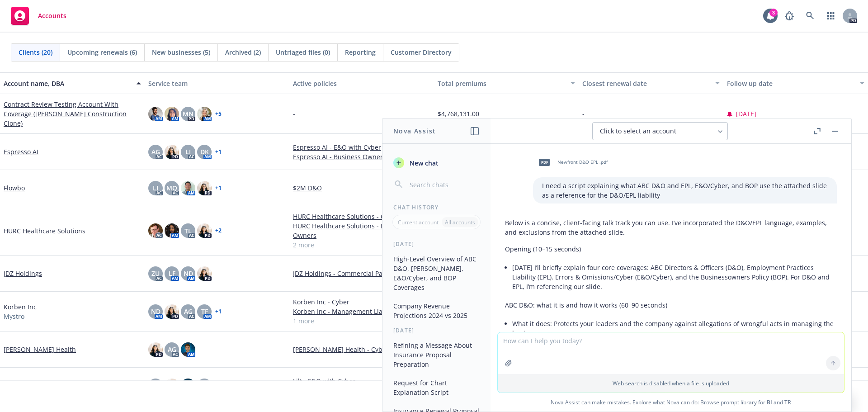  What do you see at coordinates (102, 52) in the screenshot?
I see `span: Upcoming renewals (6)` at bounding box center [102, 52].